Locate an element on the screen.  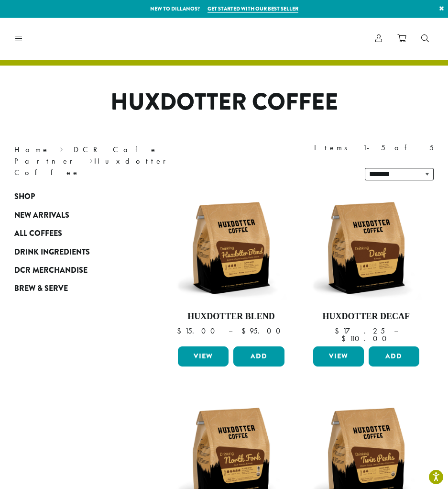
bdi: 110.00 is located at coordinates (366, 338).